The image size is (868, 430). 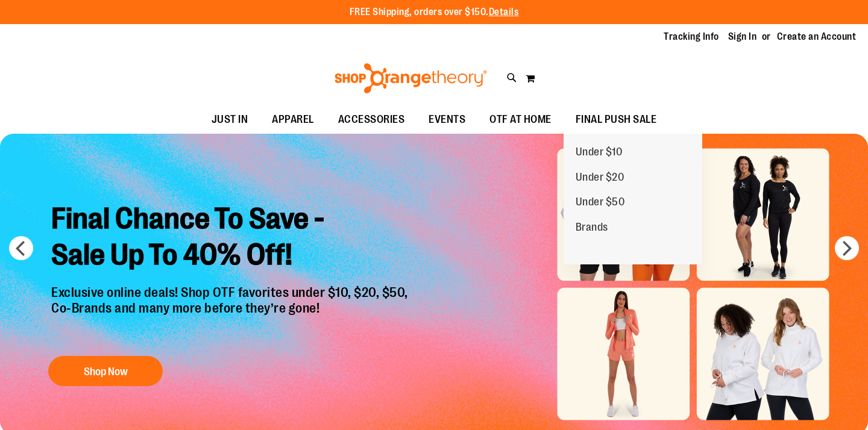 What do you see at coordinates (231, 238) in the screenshot?
I see `h2: Final Chance To Save - Sale Up To 40% Off!` at bounding box center [231, 238].